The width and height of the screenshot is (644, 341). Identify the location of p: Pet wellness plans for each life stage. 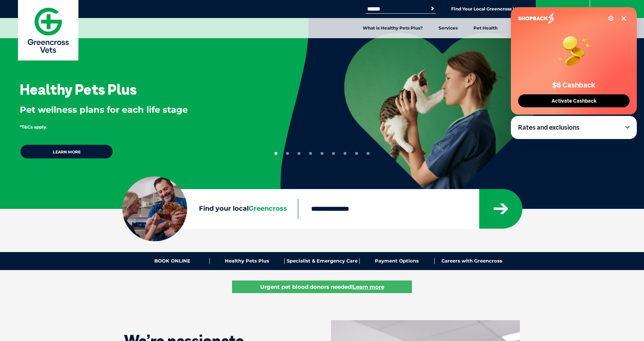
(138, 110).